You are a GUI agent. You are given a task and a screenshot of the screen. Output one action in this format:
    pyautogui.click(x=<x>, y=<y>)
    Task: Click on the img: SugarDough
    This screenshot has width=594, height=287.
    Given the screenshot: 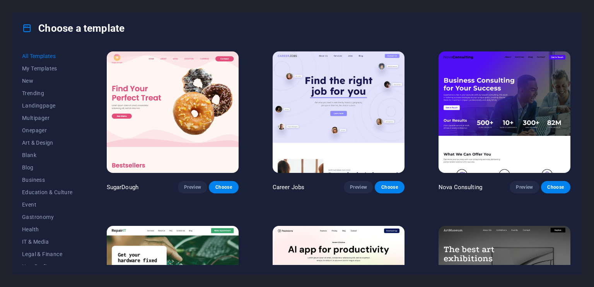 What is the action you would take?
    pyautogui.click(x=173, y=112)
    